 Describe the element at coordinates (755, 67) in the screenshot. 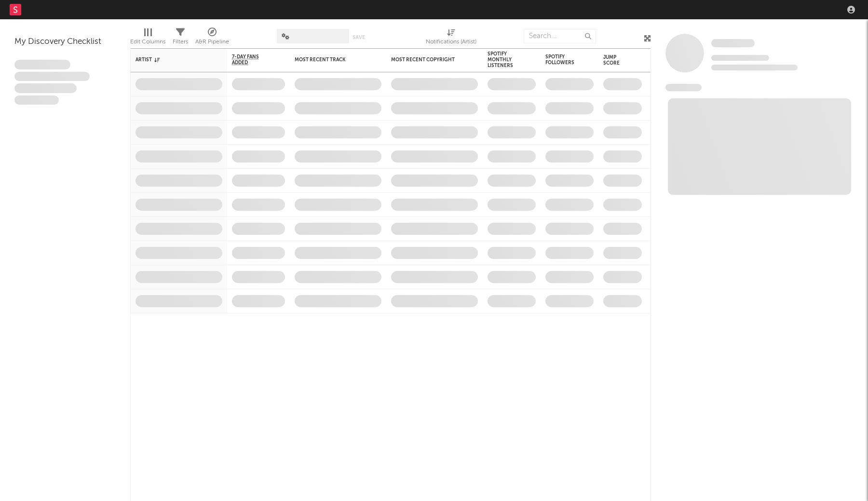

I see `span: 0 fans last week` at that location.